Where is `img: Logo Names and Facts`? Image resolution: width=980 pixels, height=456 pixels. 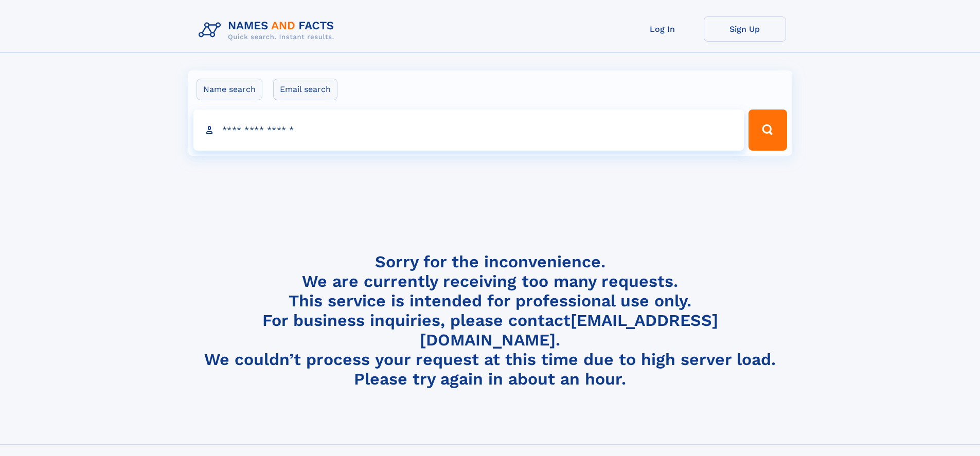 img: Logo Names and Facts is located at coordinates (269, 30).